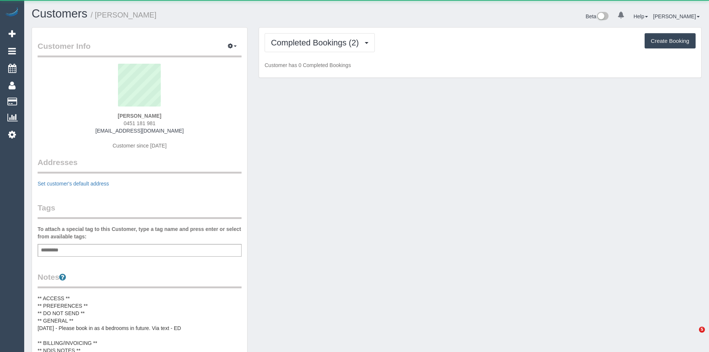  What do you see at coordinates (140, 123) in the screenshot?
I see `span: 0451 181 981` at bounding box center [140, 123].